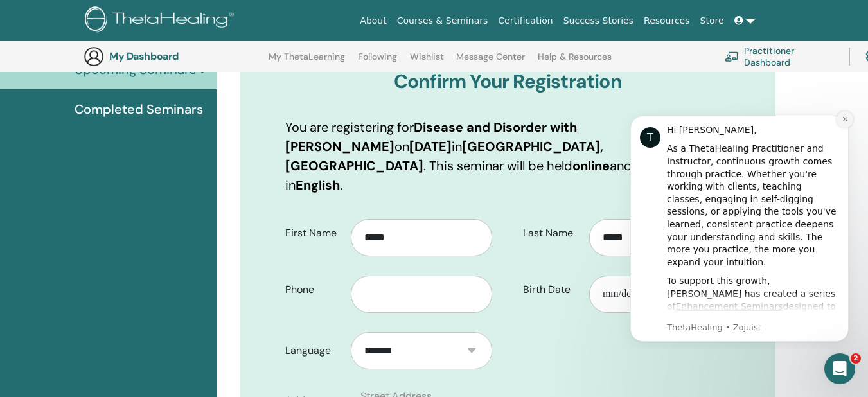 The image size is (868, 397). Describe the element at coordinates (234, 16) in the screenshot. I see `button: Dismiss notification` at that location.